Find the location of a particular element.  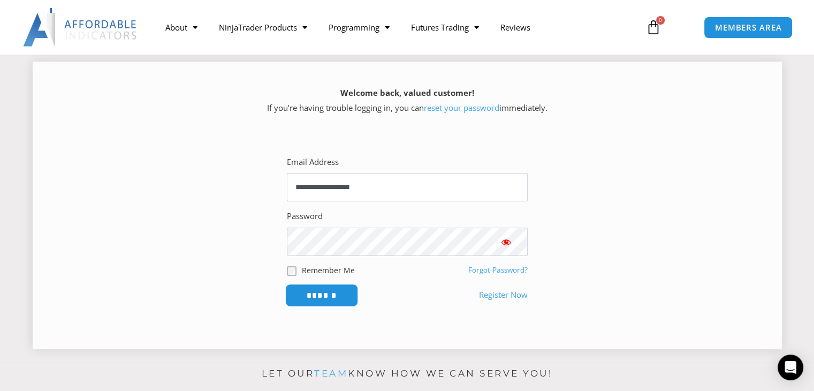

a: team is located at coordinates (331, 373).